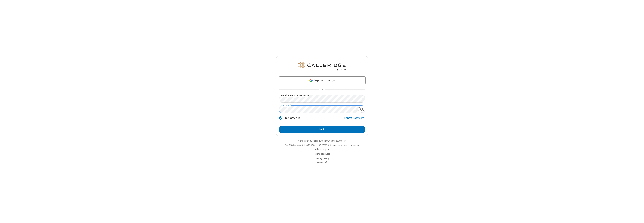 Image resolution: width=644 pixels, height=223 pixels. What do you see at coordinates (322, 90) in the screenshot?
I see `span: OR` at bounding box center [322, 90].